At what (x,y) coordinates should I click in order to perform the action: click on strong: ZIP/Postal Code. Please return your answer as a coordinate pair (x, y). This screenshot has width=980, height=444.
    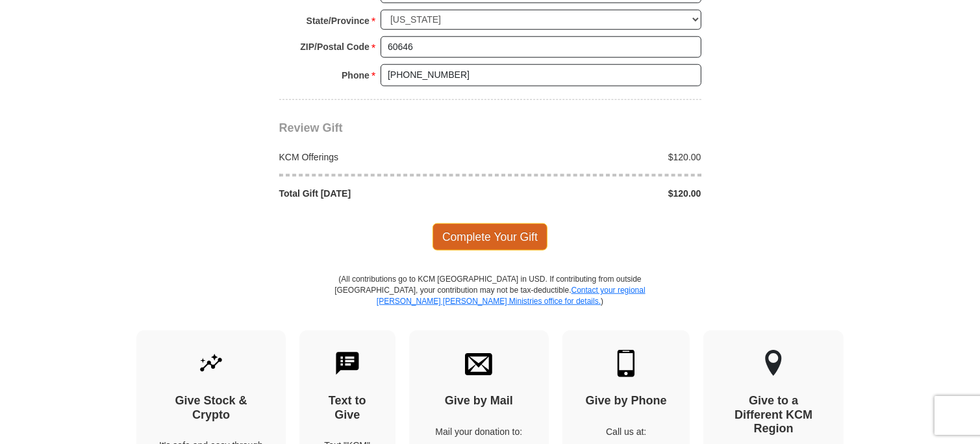
    Looking at the image, I should click on (334, 47).